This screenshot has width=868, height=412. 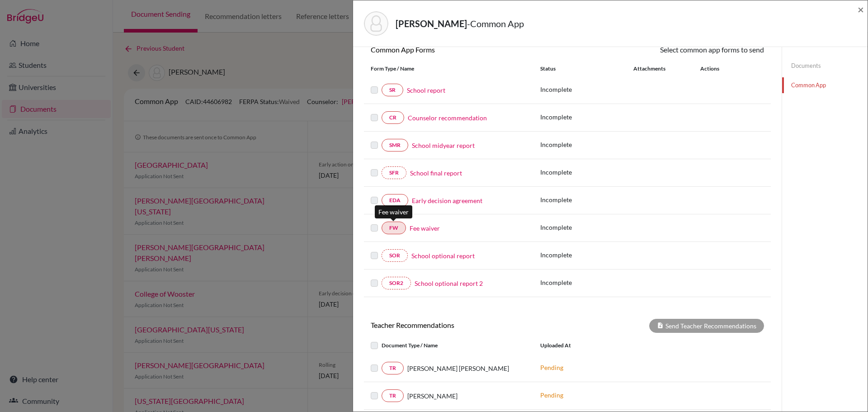 I want to click on div: Actions, so click(x=718, y=69).